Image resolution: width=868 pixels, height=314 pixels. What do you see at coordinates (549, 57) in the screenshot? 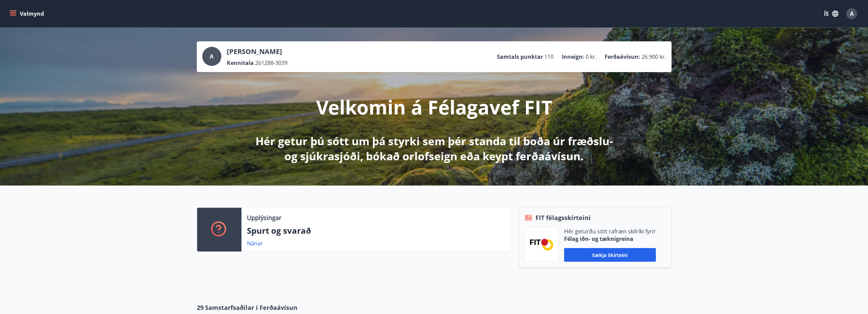
I see `span: 110` at bounding box center [549, 57].